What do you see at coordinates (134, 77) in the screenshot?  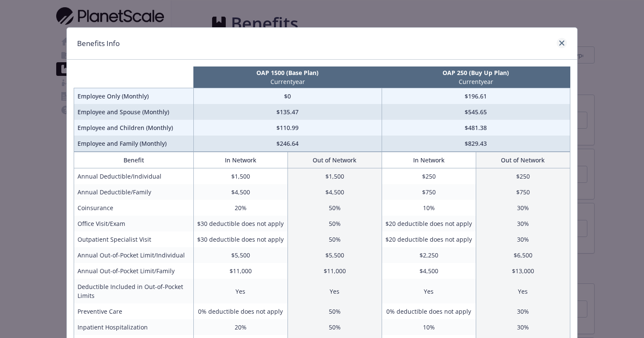 I see `th: intentionally left blank` at bounding box center [134, 77].